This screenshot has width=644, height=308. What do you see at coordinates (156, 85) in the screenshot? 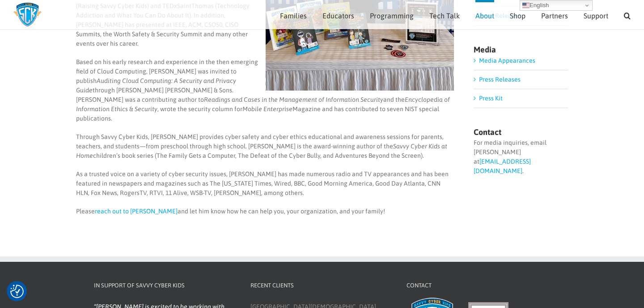
I see `i: Auditing Cloud Computing: A Security and Privacy Guide` at bounding box center [156, 85].